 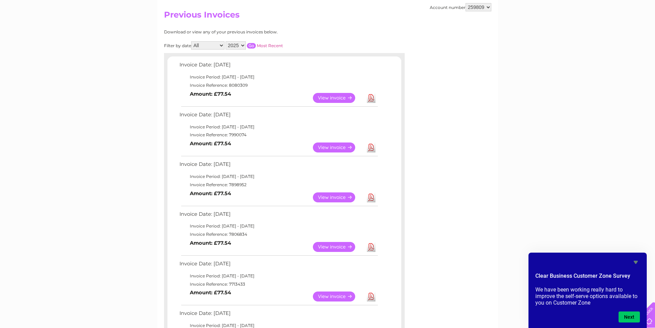 What do you see at coordinates (278, 284) in the screenshot?
I see `td: Invoice Reference: 7713433` at bounding box center [278, 284].